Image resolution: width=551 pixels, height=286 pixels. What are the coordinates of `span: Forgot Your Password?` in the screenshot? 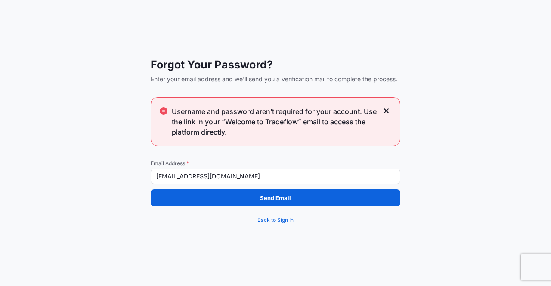 It's located at (275, 65).